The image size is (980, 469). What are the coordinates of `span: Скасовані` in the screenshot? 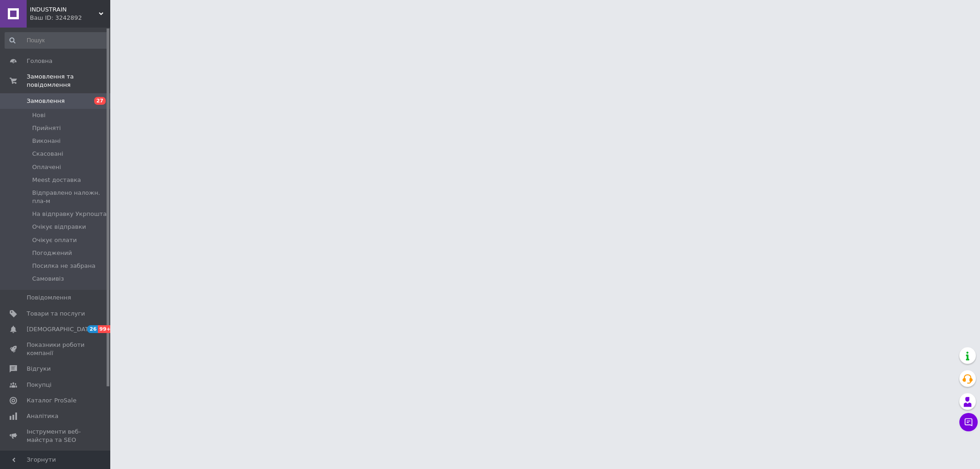 It's located at (48, 154).